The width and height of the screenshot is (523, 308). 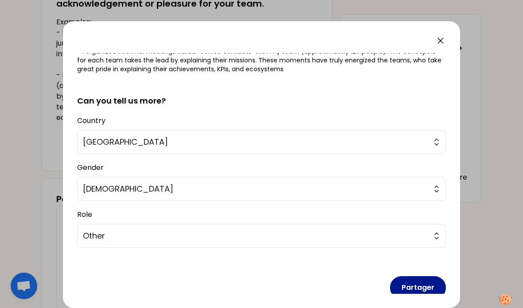 I want to click on span: Other, so click(x=255, y=236).